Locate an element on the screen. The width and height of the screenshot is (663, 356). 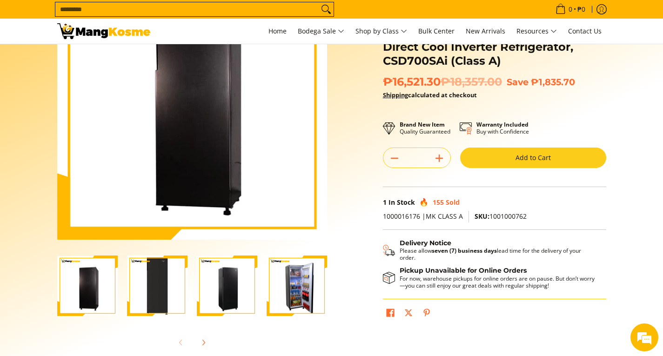
nav: Main Menu is located at coordinates (383, 31).